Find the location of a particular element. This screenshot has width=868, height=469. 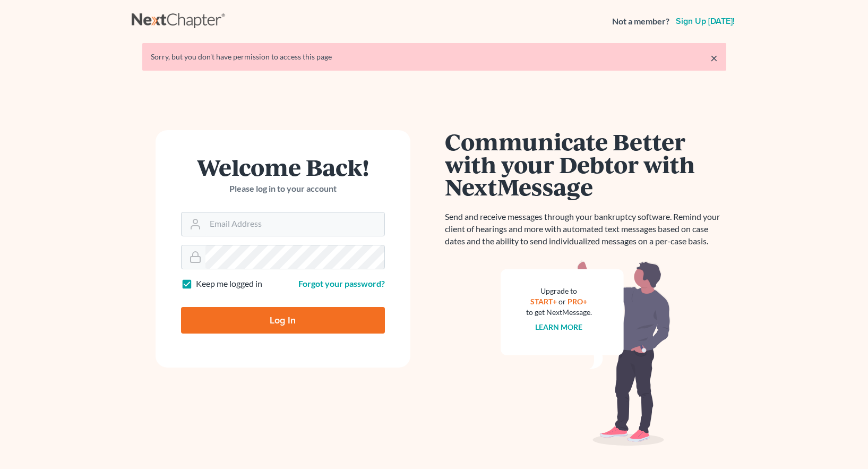

p: Please log in to your account is located at coordinates (283, 189).